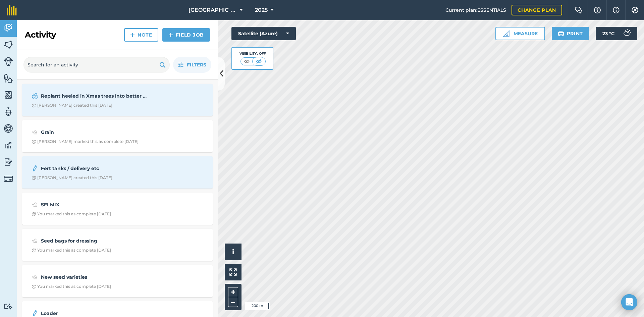 The height and width of the screenshot is (317, 644). I want to click on div: Visibility: Off, so click(253, 53).